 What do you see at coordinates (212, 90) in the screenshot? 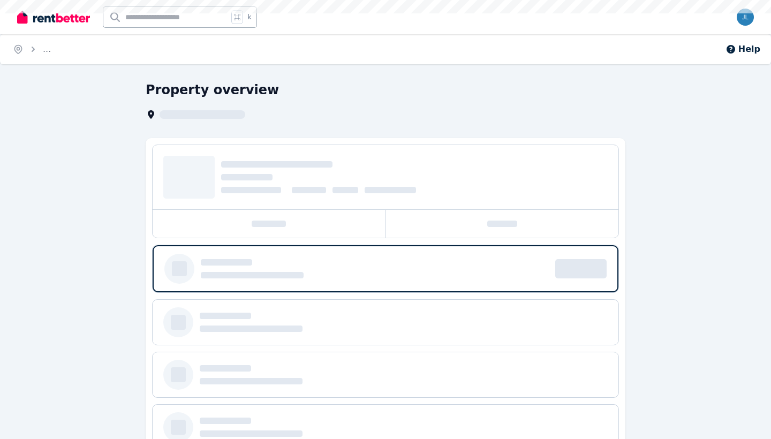
I see `h1: Property overview` at bounding box center [212, 90].